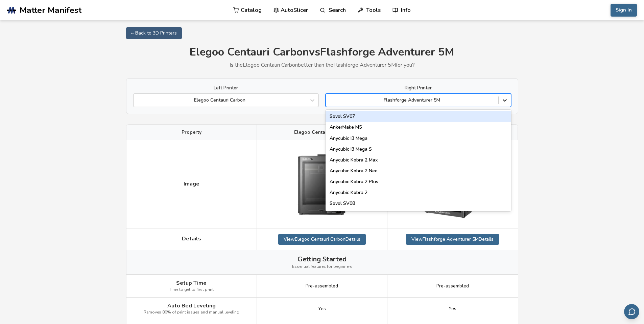 This screenshot has height=324, width=644. I want to click on a: ViewFlashforge Adventurer 5MDetails, so click(452, 239).